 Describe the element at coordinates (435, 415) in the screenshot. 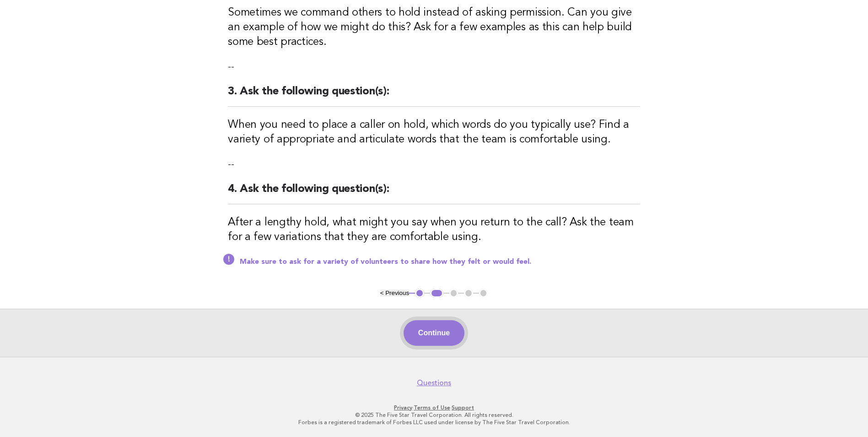

I see `p: © 2025 The Five Star Travel Corporation. All rights reserved.` at that location.